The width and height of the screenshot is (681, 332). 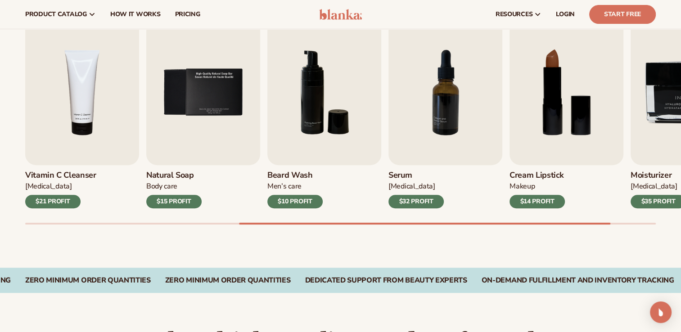 What do you see at coordinates (622, 14) in the screenshot?
I see `a: Start Free` at bounding box center [622, 14].